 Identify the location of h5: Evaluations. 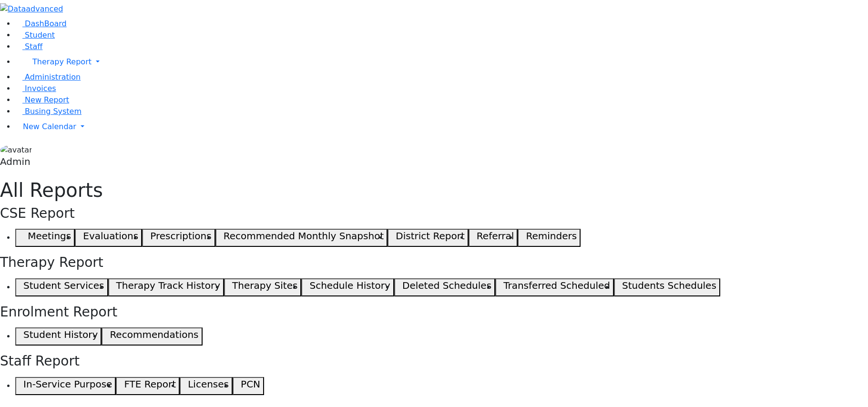
(111, 236).